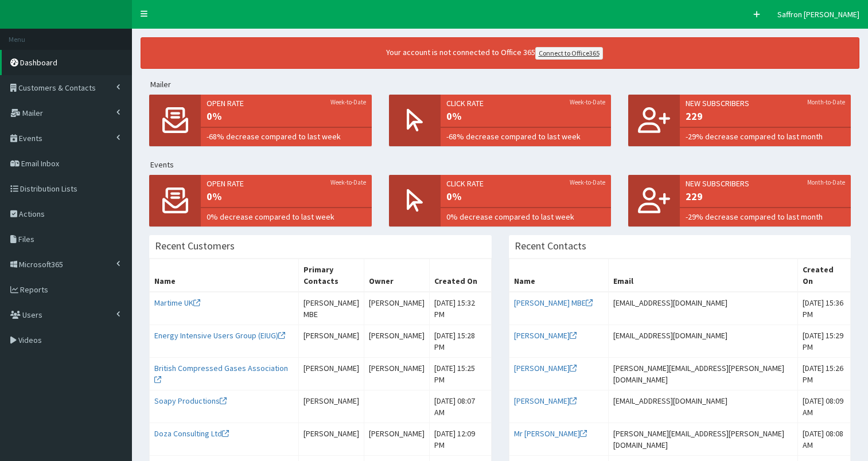 This screenshot has height=461, width=868. I want to click on a: Connect to Office365, so click(569, 53).